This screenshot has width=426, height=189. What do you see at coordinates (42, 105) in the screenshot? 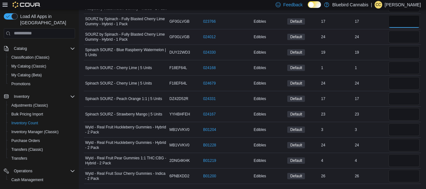
I see `button: Adjustments (Classic)` at bounding box center [42, 105].